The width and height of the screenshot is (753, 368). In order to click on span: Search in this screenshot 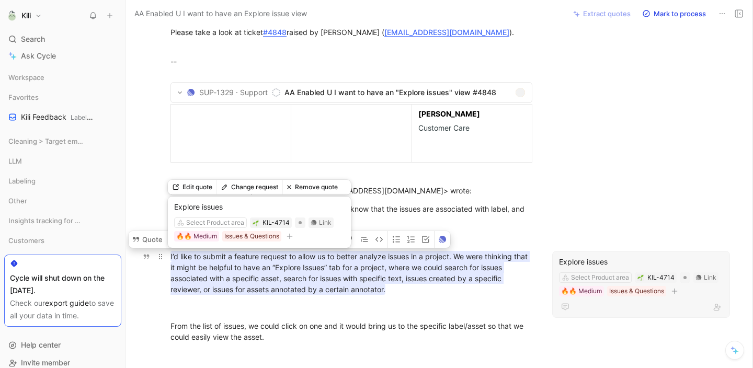, I will do `click(33, 39)`.